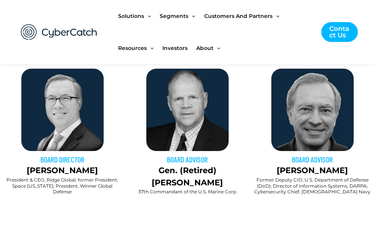 The image size is (375, 225). What do you see at coordinates (132, 48) in the screenshot?
I see `span: Resources` at bounding box center [132, 48].